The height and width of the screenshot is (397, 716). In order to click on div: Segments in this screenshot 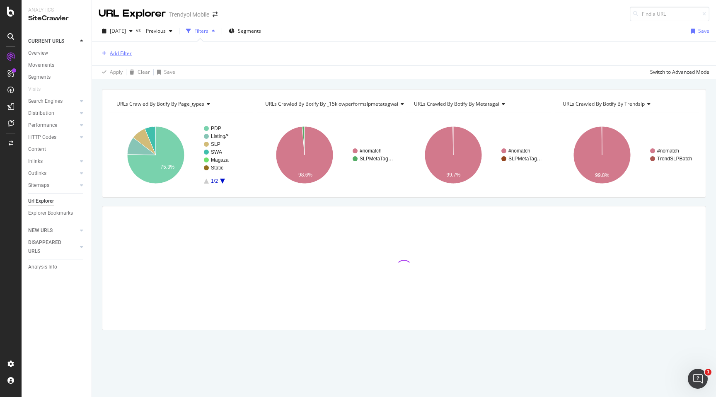, I will do `click(39, 77)`.